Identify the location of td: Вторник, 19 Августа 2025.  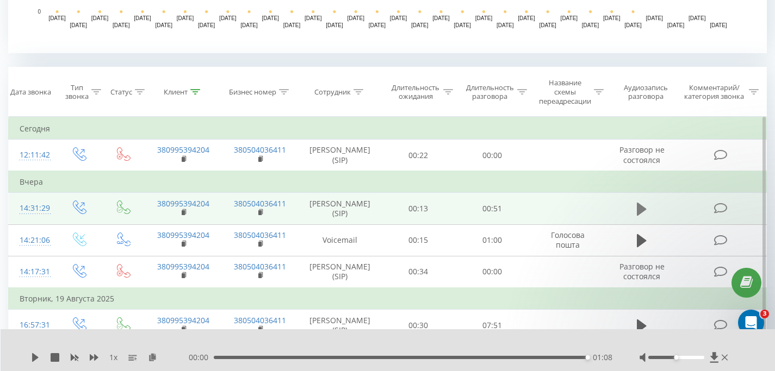
(388, 299).